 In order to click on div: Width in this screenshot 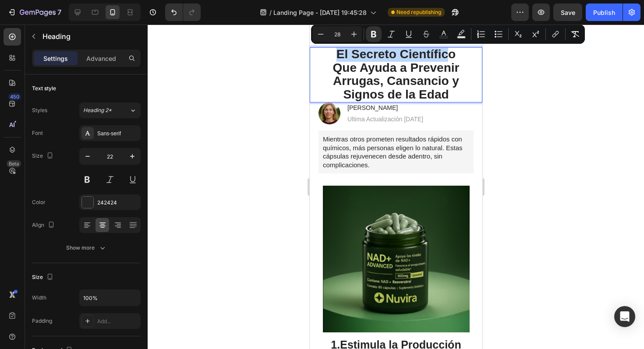, I will do `click(39, 298)`.